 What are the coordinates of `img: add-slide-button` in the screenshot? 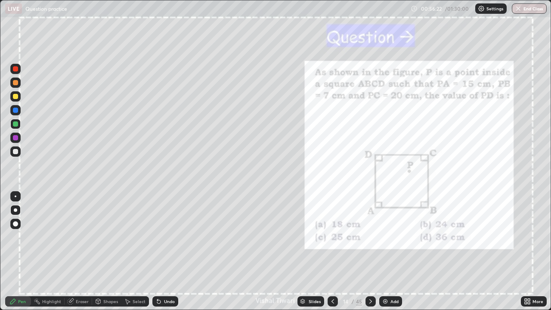 It's located at (385, 301).